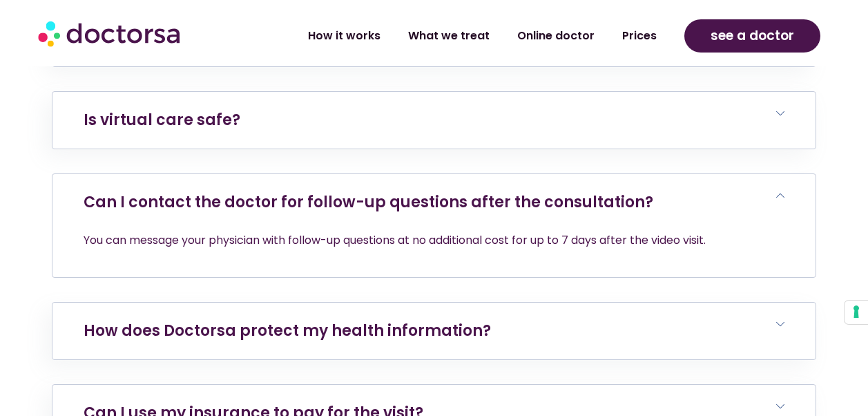  Describe the element at coordinates (451, 36) in the screenshot. I see `nav: Menu` at that location.